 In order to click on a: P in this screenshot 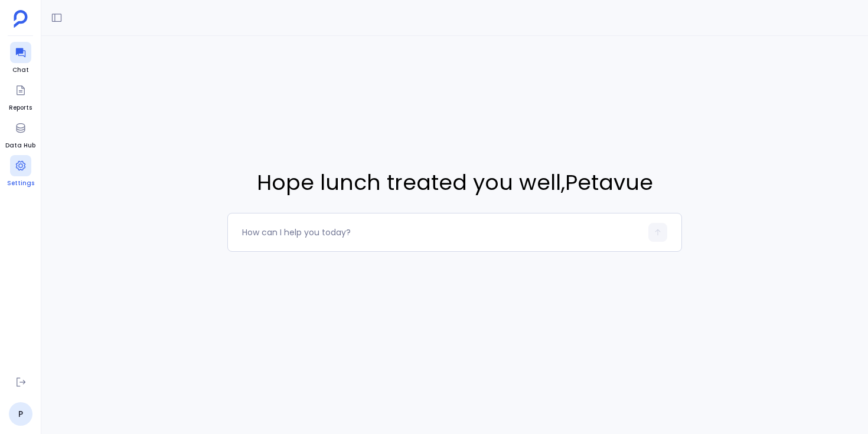, I will do `click(21, 414)`.